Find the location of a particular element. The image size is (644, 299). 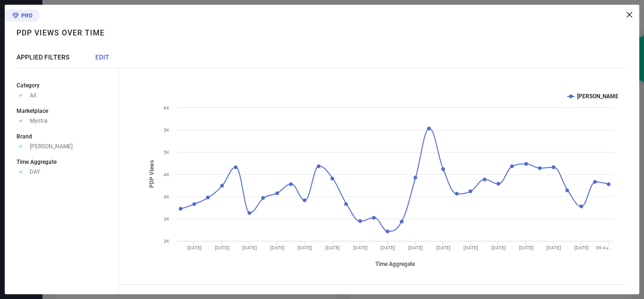

span: Time Aggregate is located at coordinates (36, 162).